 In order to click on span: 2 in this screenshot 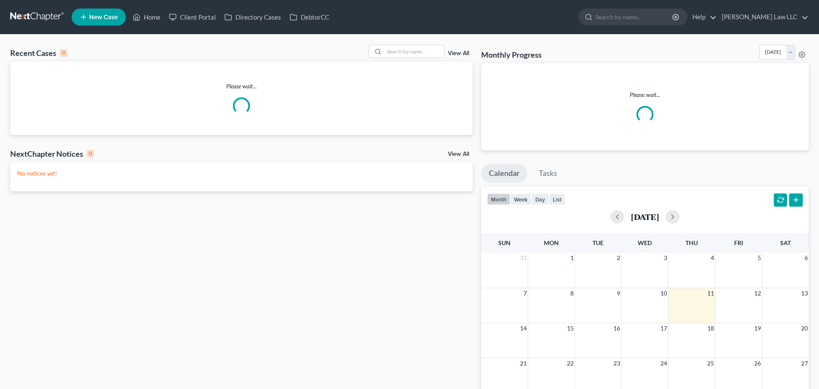, I will do `click(619, 258)`.